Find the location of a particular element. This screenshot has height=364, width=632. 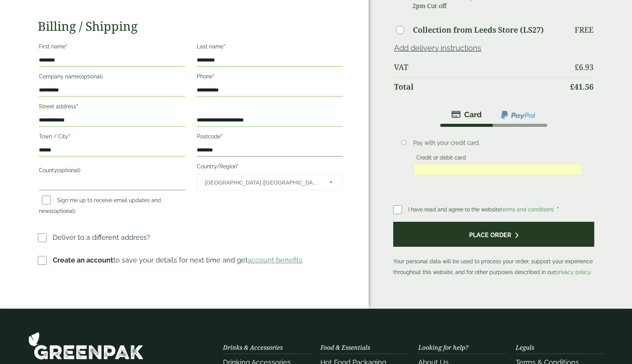

span: Country/Region is located at coordinates (270, 182).